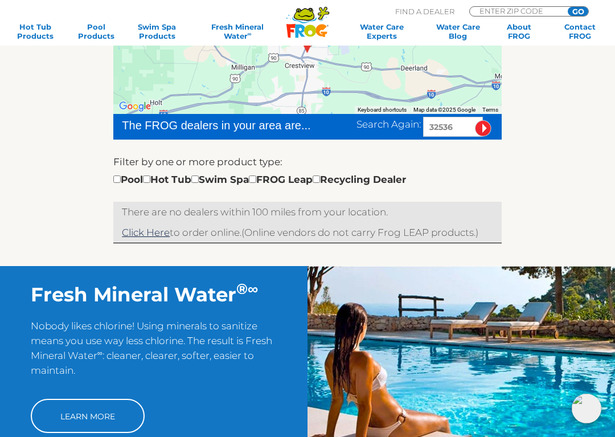 Image resolution: width=615 pixels, height=437 pixels. Describe the element at coordinates (217, 125) in the screenshot. I see `div: The FROG dealers in your area are...` at that location.